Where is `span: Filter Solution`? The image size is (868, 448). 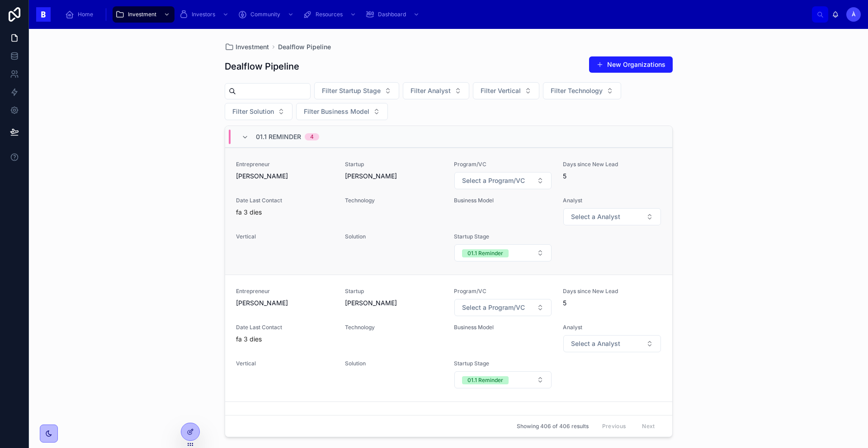 span: Filter Solution is located at coordinates (253, 112).